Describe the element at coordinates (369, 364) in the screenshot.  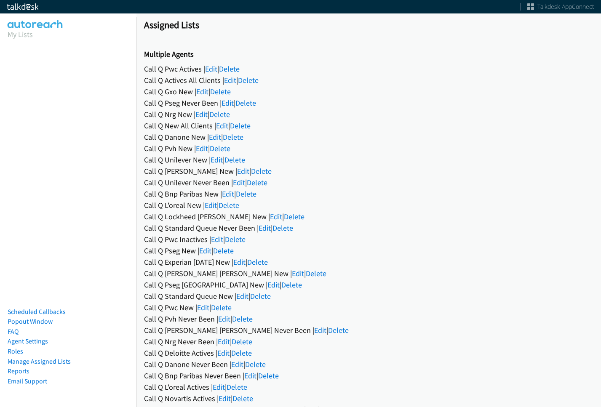
I see `div: Call Q Danone Never Been | |` at that location.